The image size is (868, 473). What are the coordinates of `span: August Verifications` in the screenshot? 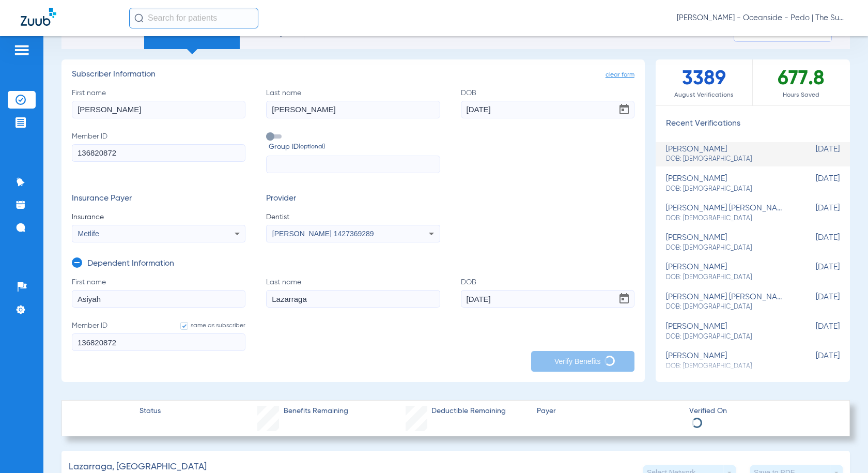 It's located at (704, 95).